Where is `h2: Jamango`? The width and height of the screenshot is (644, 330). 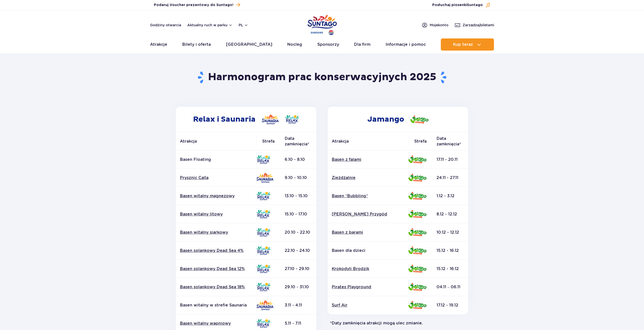
h2: Jamango is located at coordinates (398, 119).